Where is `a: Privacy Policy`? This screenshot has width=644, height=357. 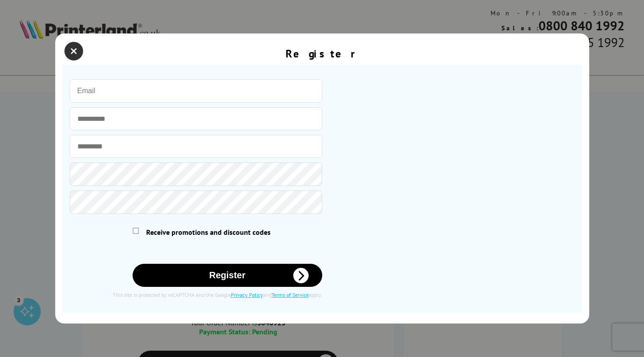 a: Privacy Policy is located at coordinates (247, 294).